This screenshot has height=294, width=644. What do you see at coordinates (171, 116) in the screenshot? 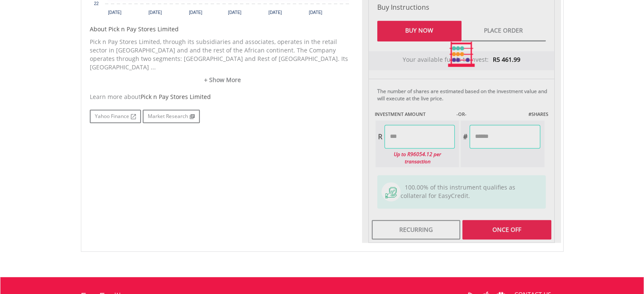
I see `a: Market Research` at bounding box center [171, 116].